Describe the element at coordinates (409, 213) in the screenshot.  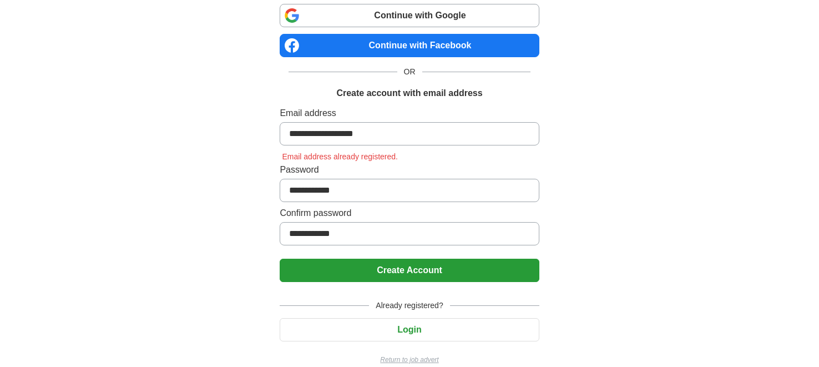
I see `label: Confirm password` at that location.